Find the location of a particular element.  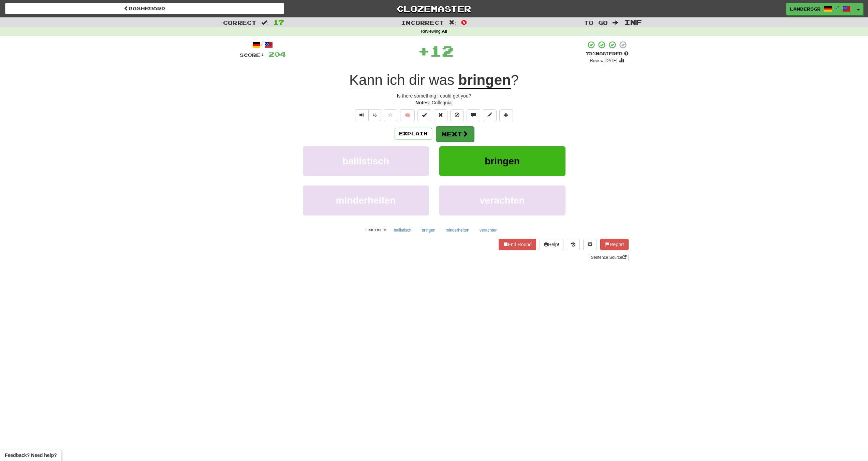

button: Reset to 0% Mastered (alt+r) is located at coordinates (441, 116).